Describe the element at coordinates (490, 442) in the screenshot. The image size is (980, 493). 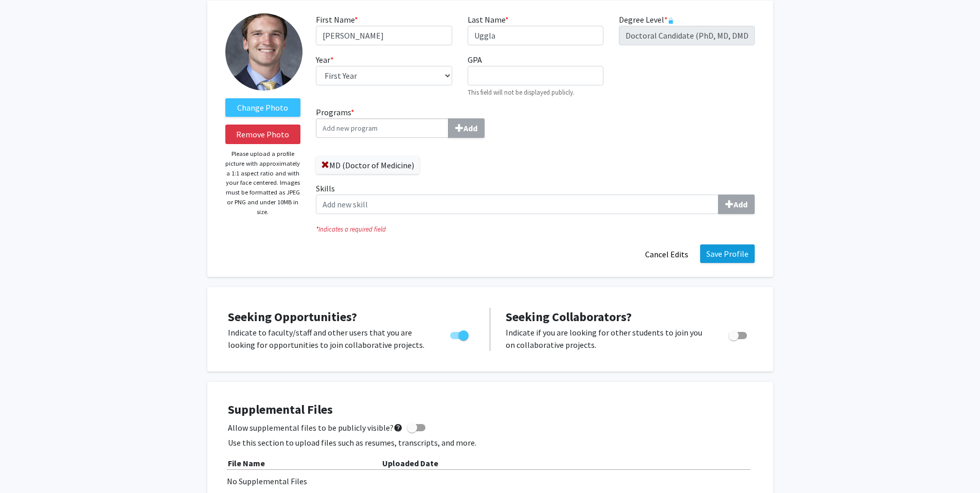
I see `p: Use this section to upload files such as resumes, transcripts, and more.` at that location.